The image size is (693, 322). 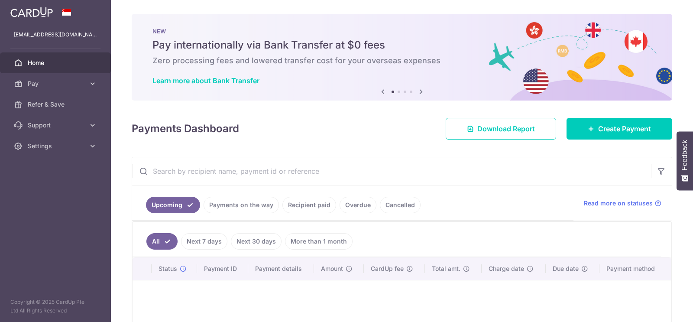 What do you see at coordinates (185, 129) in the screenshot?
I see `h4: Payments Dashboard` at bounding box center [185, 129].